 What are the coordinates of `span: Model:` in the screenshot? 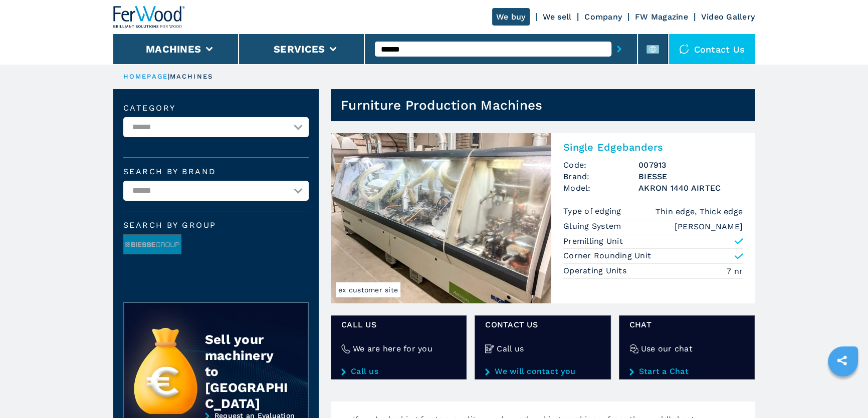 It's located at (601, 188).